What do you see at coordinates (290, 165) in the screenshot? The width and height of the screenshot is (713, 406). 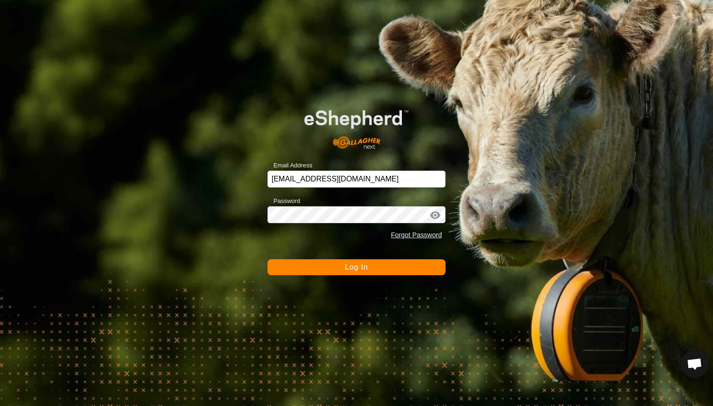 I see `label: Email Address` at bounding box center [290, 165].